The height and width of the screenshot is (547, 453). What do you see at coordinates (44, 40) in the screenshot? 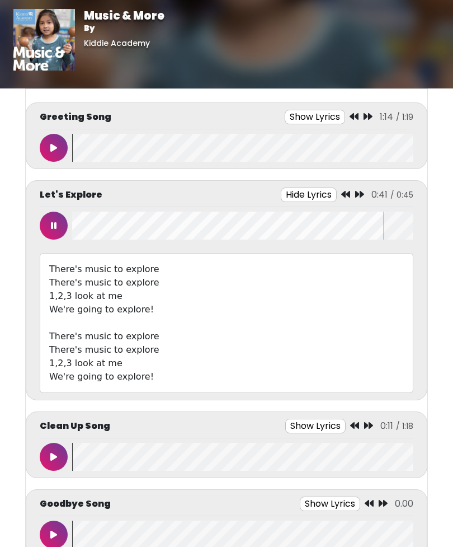
I see `img: 01vrkzCYTteBT1eqlInO` at bounding box center [44, 40].